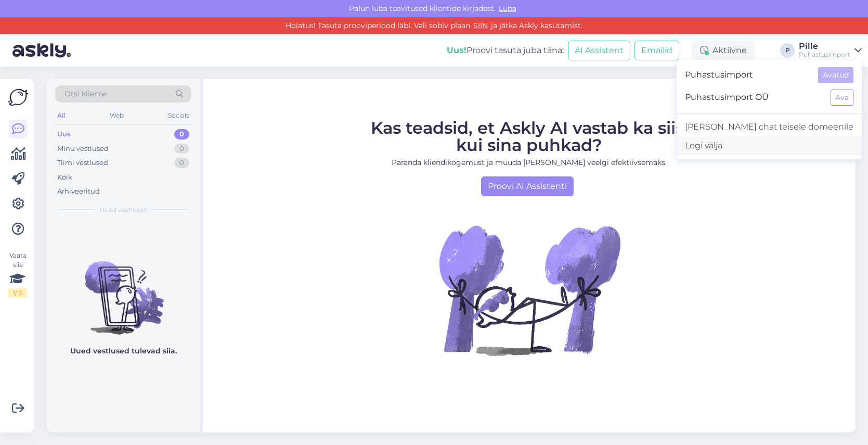  Describe the element at coordinates (824, 46) in the screenshot. I see `div: Pille` at that location.